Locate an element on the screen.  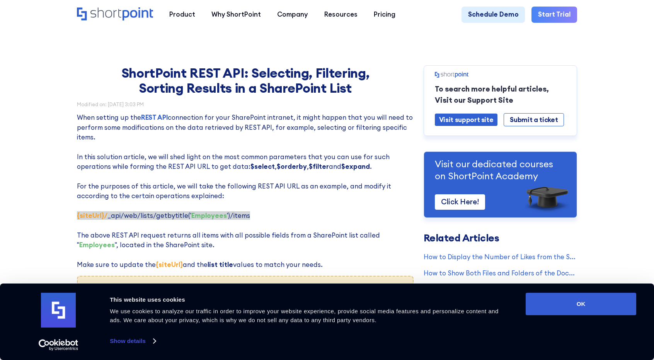
a: Home is located at coordinates (115, 14).